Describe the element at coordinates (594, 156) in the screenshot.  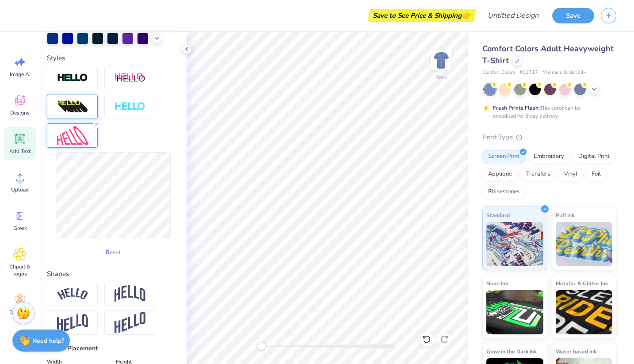
I see `div: Digital Print` at that location.